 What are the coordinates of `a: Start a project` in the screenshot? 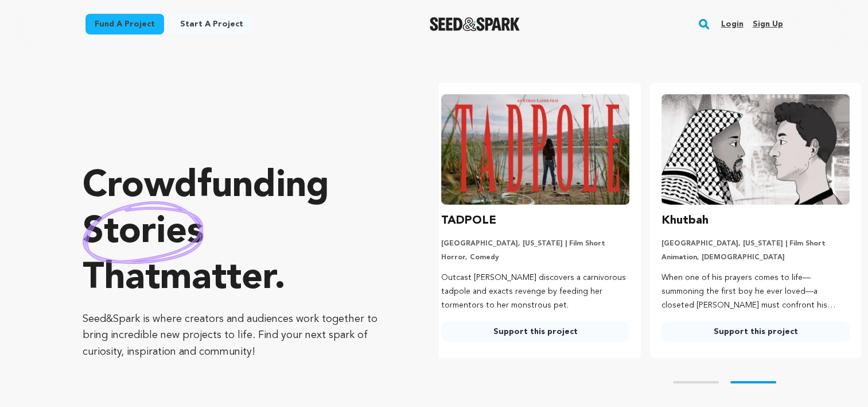 It's located at (212, 24).